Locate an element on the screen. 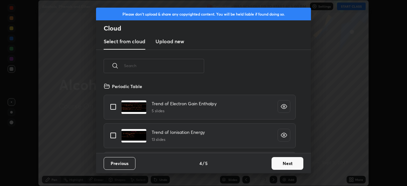 Image resolution: width=407 pixels, height=186 pixels. img: 1720063942G11S2G.pdf is located at coordinates (134, 136).